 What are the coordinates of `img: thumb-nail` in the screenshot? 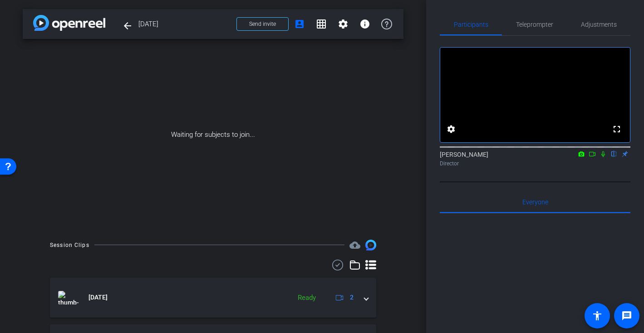 It's located at (68, 298).